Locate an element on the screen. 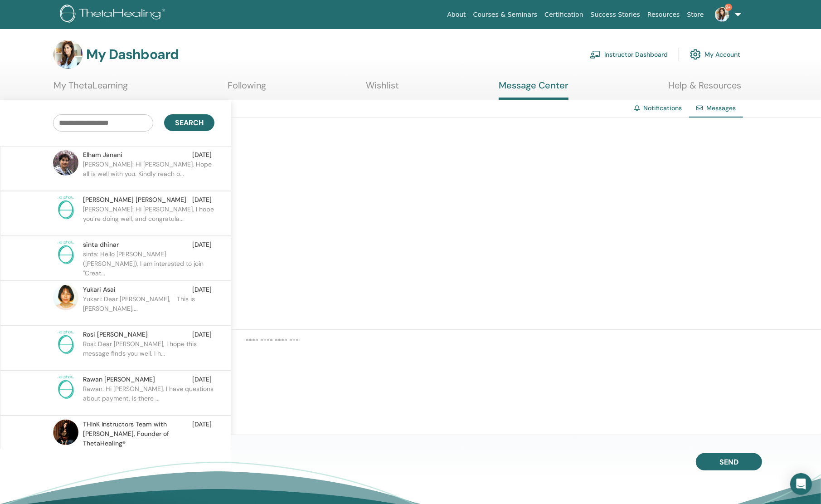 The height and width of the screenshot is (504, 821). span: Elham Janani is located at coordinates (102, 155).